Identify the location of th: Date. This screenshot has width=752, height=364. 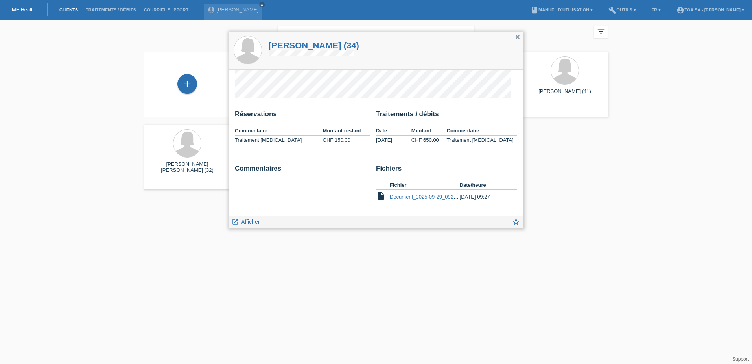
(394, 131).